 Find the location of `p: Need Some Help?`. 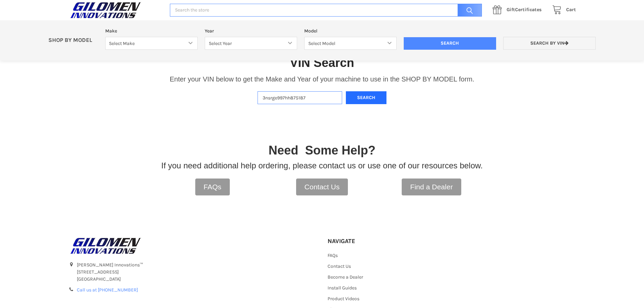

p: Need Some Help? is located at coordinates (322, 151).